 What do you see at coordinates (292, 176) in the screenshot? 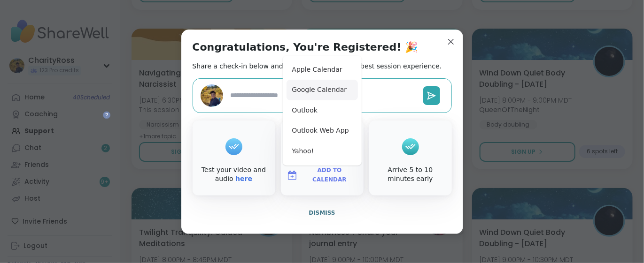
I see `img: ShareWell Logomark` at bounding box center [292, 176].